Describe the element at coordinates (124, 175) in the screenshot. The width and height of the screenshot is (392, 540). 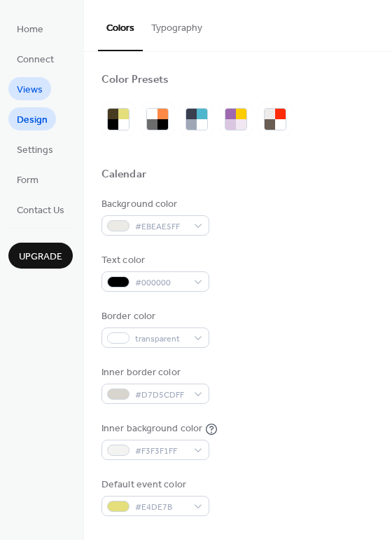
I see `div: Calendar` at that location.